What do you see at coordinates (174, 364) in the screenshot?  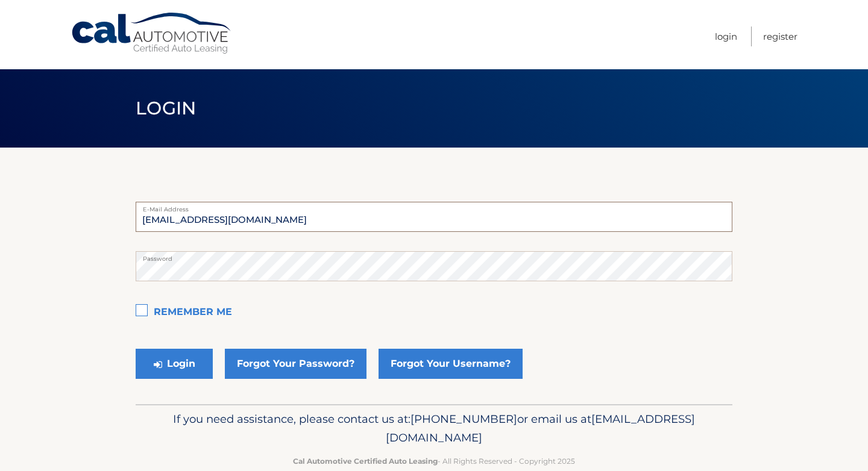 I see `button: Login` at bounding box center [174, 364].